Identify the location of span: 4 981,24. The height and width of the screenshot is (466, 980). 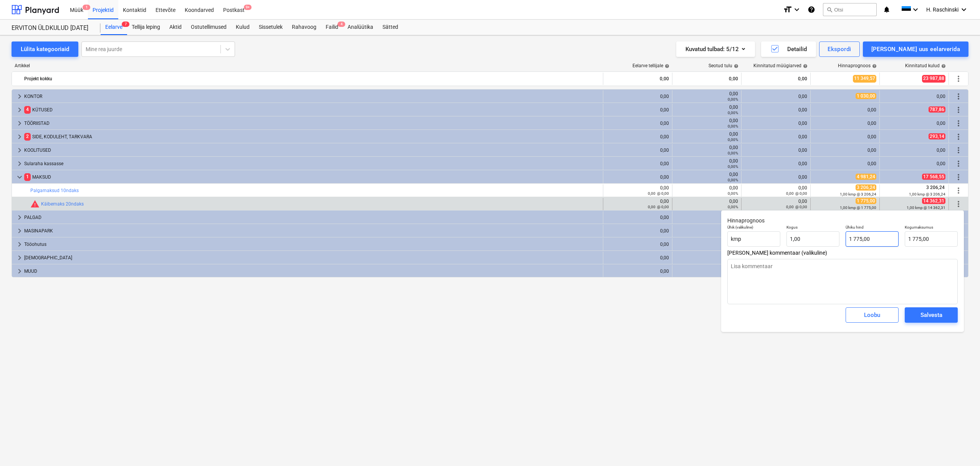
(866, 177).